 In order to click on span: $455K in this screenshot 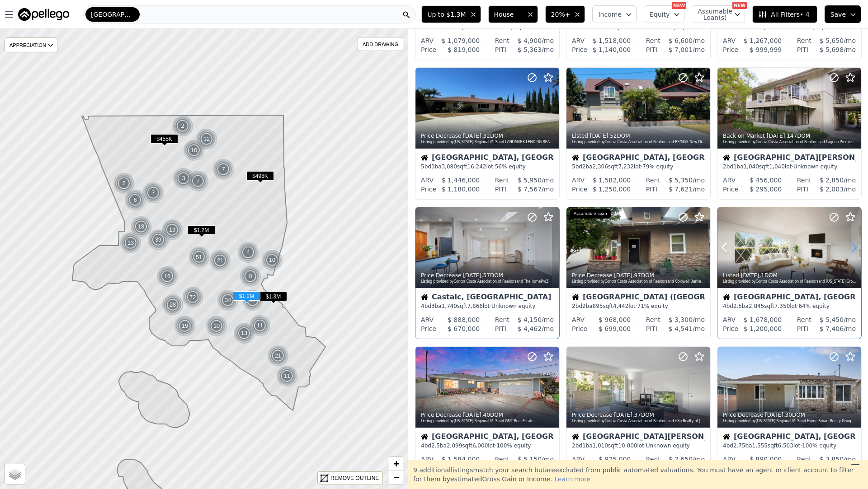, I will do `click(164, 139)`.